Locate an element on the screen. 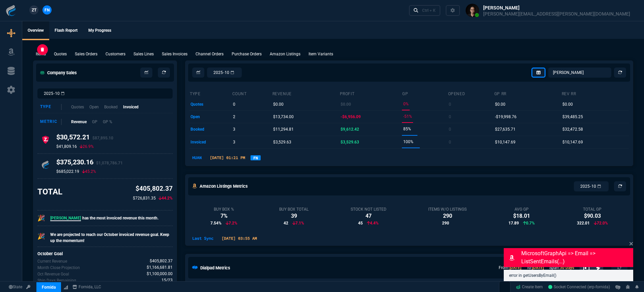 The height and width of the screenshot is (292, 644). p: Out of 23 ship days in Oct - there are 15 remaining. is located at coordinates (57, 281).